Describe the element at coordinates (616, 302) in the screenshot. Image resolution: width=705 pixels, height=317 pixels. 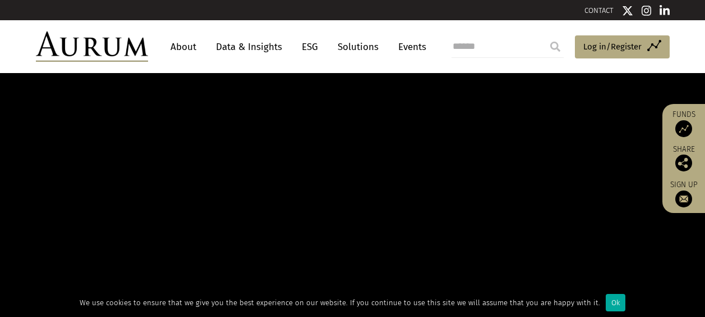
I see `div: Ok` at that location.